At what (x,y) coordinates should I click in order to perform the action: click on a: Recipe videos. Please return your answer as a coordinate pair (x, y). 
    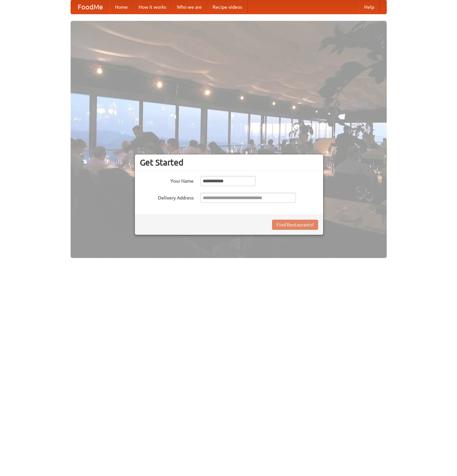
    Looking at the image, I should click on (227, 7).